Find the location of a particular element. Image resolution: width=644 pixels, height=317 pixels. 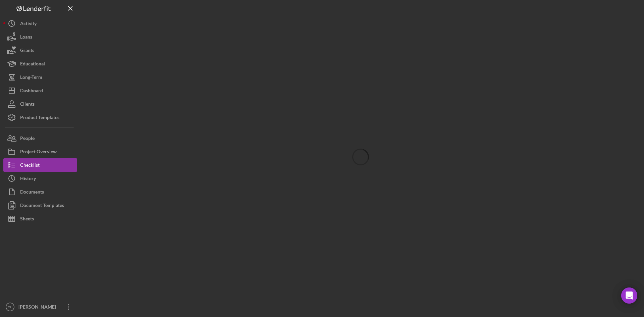

button: People is located at coordinates (40, 138).